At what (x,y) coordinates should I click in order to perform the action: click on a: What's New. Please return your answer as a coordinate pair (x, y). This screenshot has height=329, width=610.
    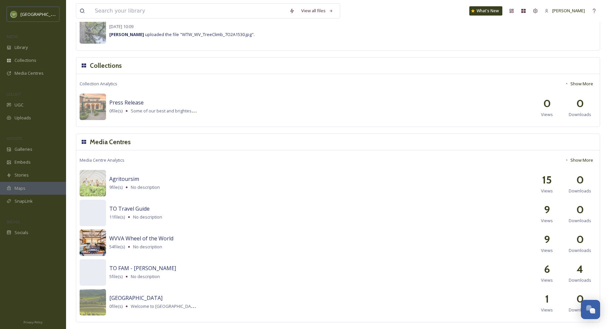
    Looking at the image, I should click on (486, 11).